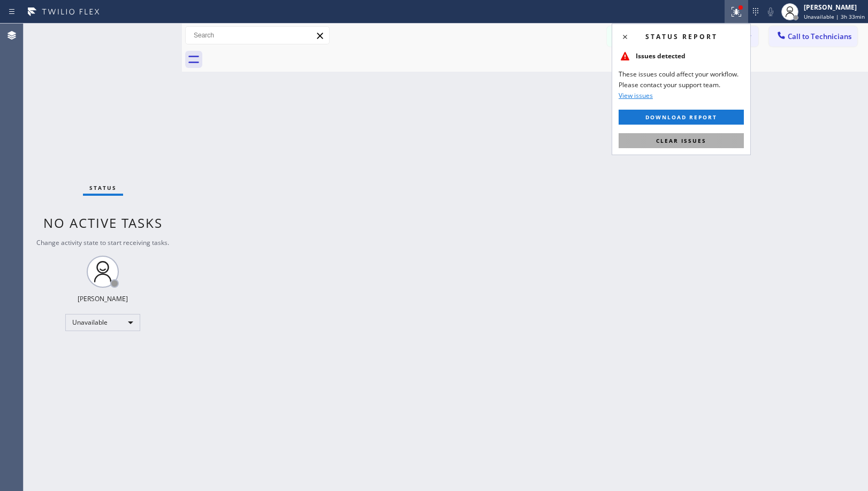 The image size is (868, 491). What do you see at coordinates (636, 37) in the screenshot?
I see `button: Messages` at bounding box center [636, 37].